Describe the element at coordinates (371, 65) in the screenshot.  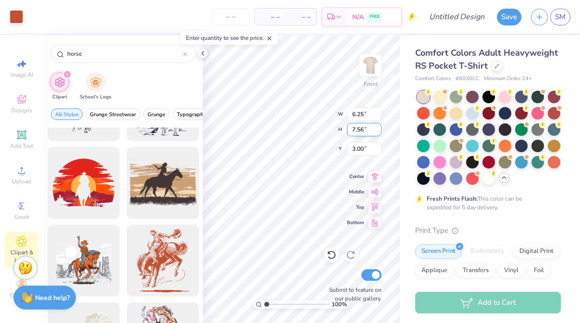
I see `img: Front` at that location.